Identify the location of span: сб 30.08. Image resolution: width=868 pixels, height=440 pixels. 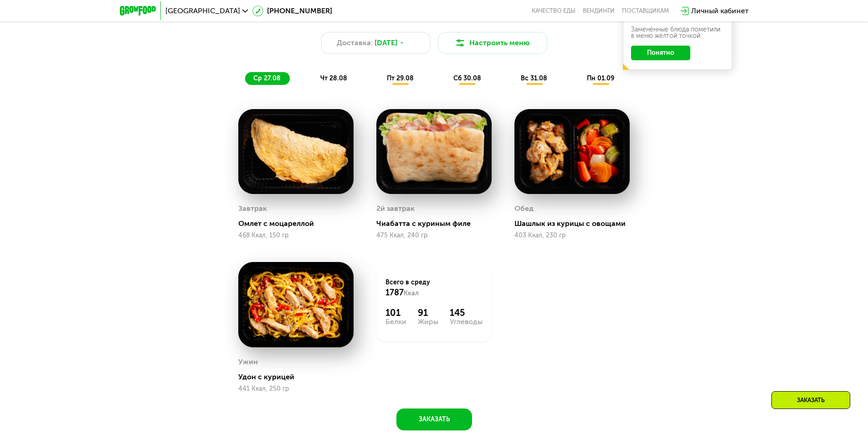
(467, 78).